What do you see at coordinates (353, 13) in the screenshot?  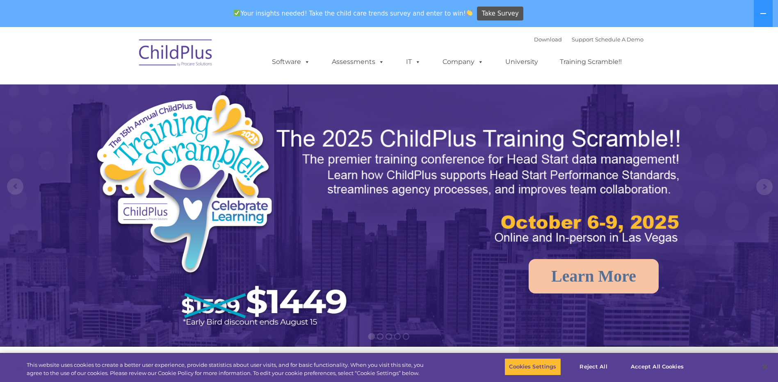 I see `span: Your insights needed! Take the child care trends survey and enter to win!` at bounding box center [353, 13].